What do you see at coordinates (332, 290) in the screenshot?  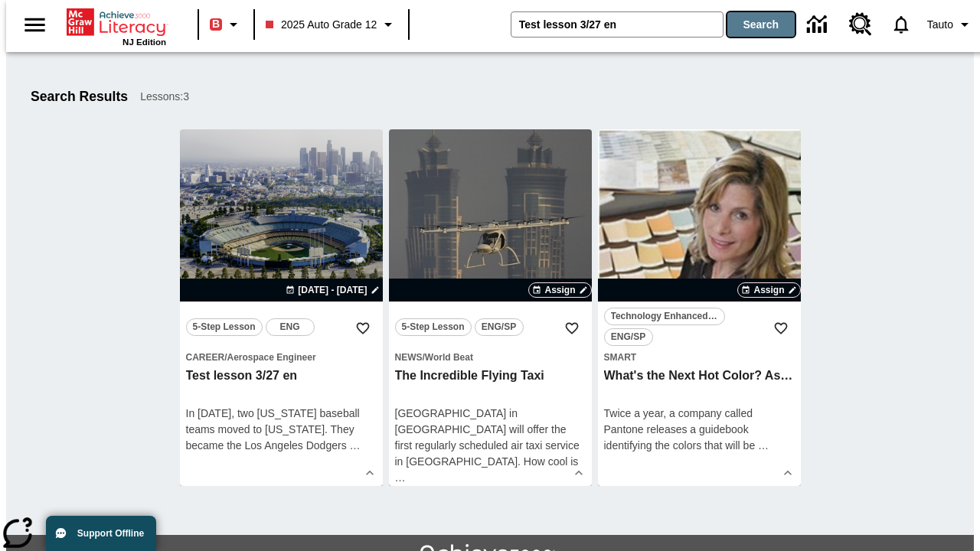 I see `button: Sep 01 - Sep 01 Choose Dates` at bounding box center [332, 290].